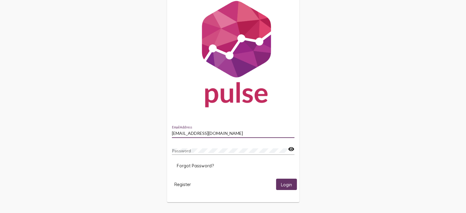  Describe the element at coordinates (195, 166) in the screenshot. I see `button: Forgot Password?` at that location.